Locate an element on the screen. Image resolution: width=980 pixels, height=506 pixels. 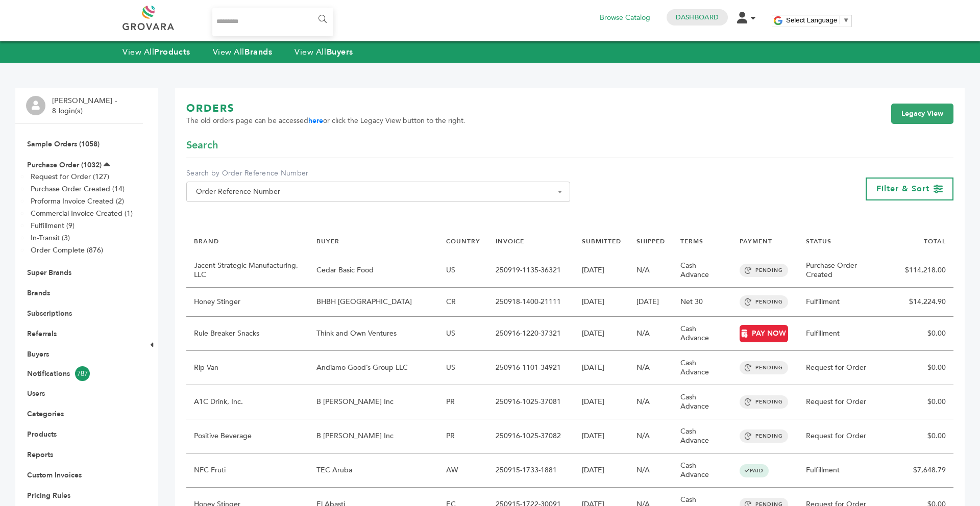
a: SHIPPED is located at coordinates (651, 241).